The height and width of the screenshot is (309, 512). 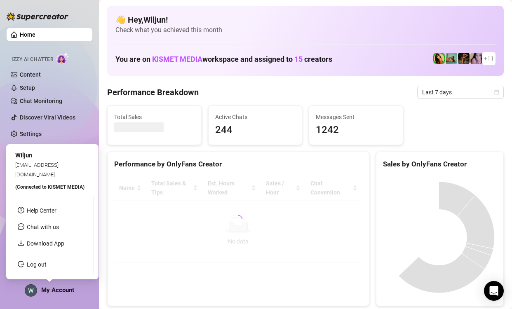 I want to click on a: Setup, so click(x=27, y=88).